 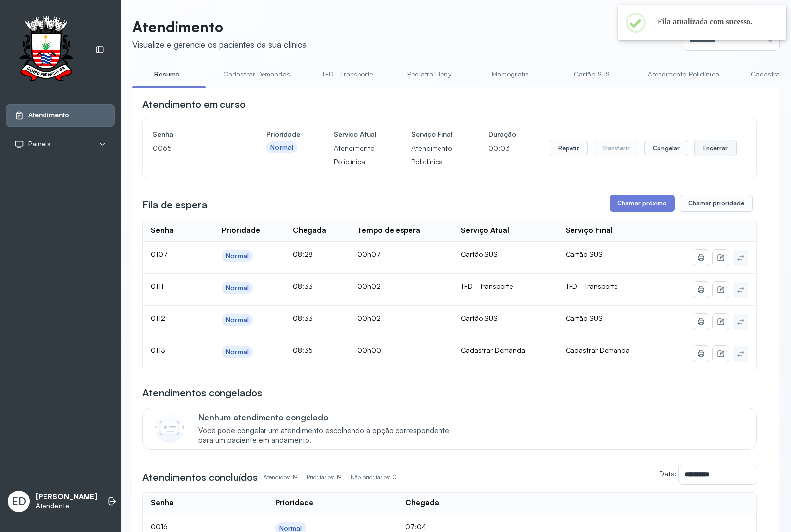 What do you see at coordinates (60, 116) in the screenshot?
I see `a: Atendimento` at bounding box center [60, 116].